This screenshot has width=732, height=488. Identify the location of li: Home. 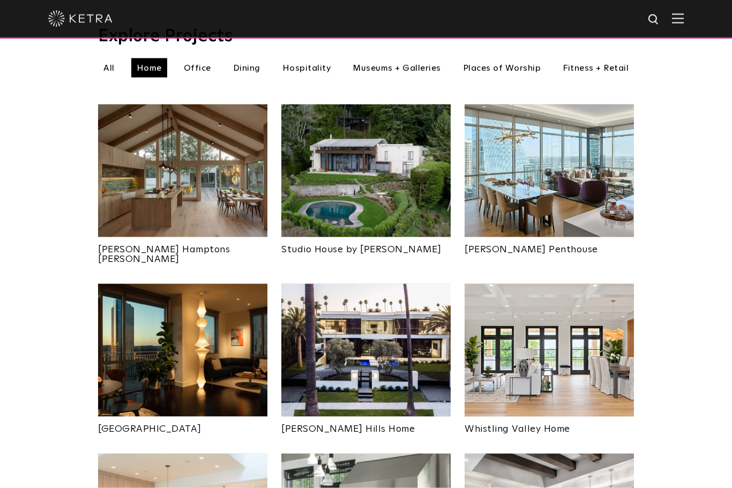
(149, 68).